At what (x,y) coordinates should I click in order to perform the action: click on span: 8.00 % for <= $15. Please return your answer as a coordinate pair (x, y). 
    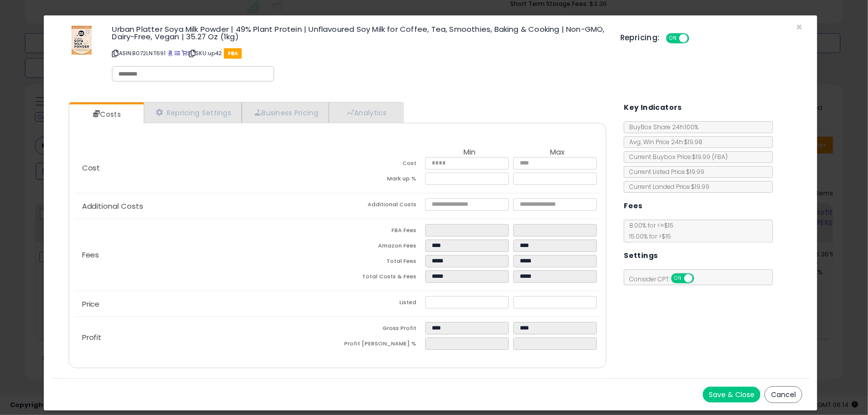
    Looking at the image, I should click on (649, 231).